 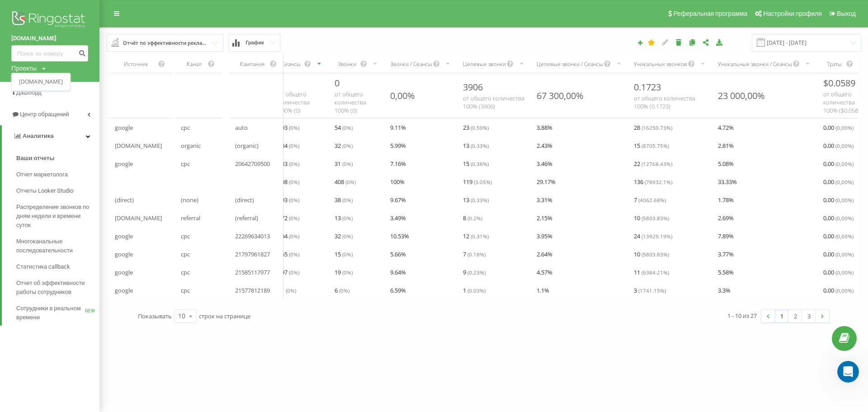 I want to click on span: 5.99 %, so click(x=398, y=146).